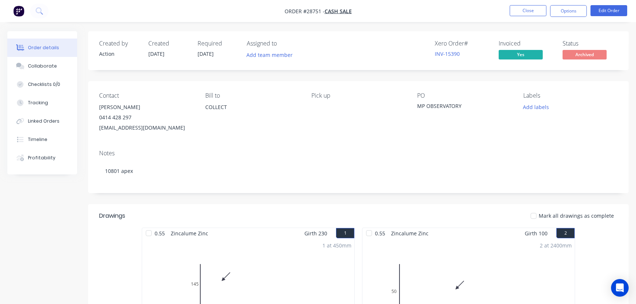 The width and height of the screenshot is (636, 304). I want to click on span: Archived, so click(584, 54).